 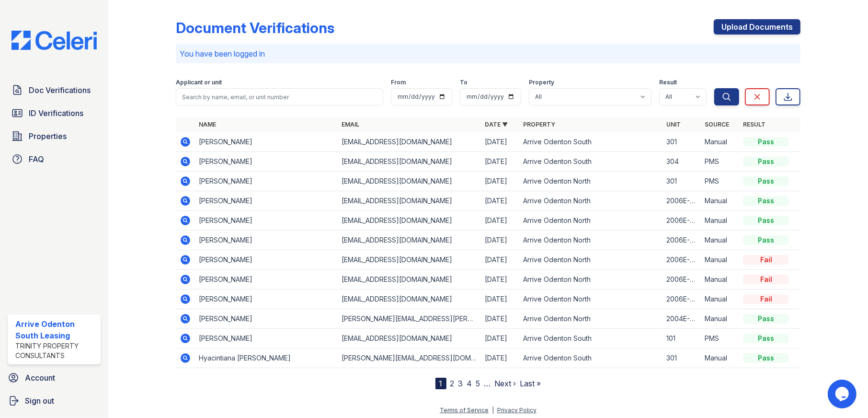 What do you see at coordinates (757, 27) in the screenshot?
I see `a: Upload Documents` at bounding box center [757, 27].